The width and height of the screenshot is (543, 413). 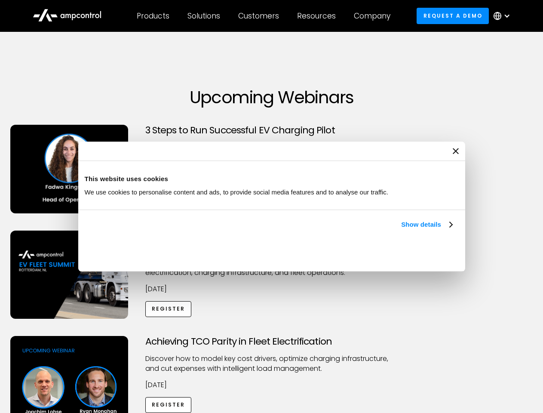 What do you see at coordinates (237, 192) in the screenshot?
I see `span: We use cookies to personalise content and ads, to provide social media features and to analyse ou...` at bounding box center [237, 192].